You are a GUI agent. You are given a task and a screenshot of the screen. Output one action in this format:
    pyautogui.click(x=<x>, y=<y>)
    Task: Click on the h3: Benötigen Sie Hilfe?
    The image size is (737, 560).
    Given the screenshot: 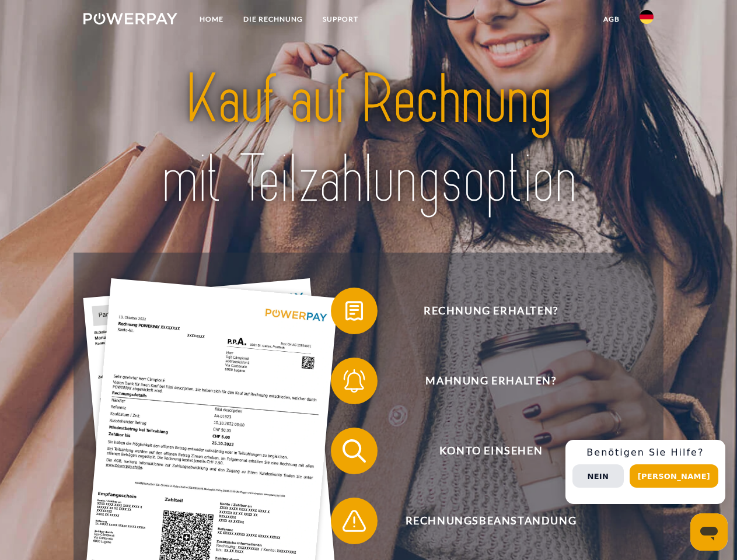 What is the action you would take?
    pyautogui.click(x=645, y=452)
    